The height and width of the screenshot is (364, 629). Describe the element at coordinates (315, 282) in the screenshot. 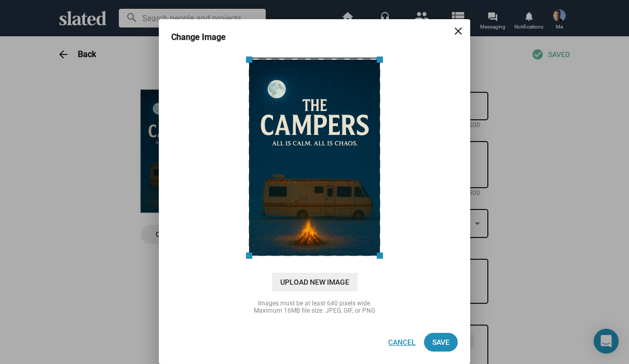

I see `span: Upload New Image` at that location.